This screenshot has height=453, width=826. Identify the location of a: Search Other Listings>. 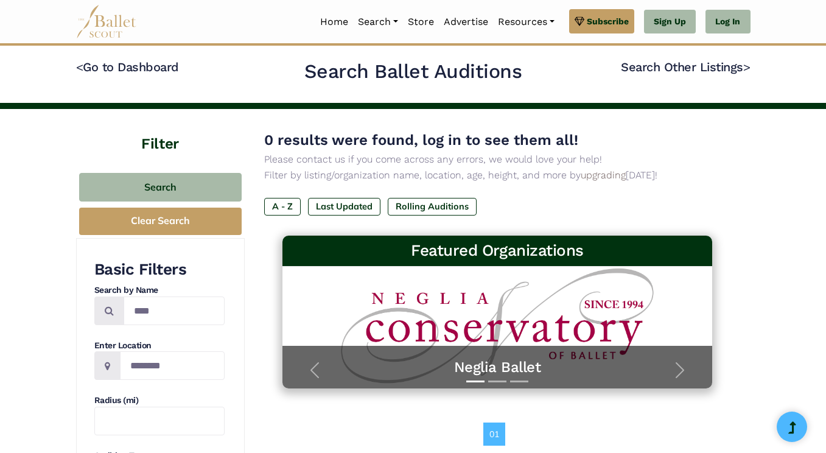
(686, 67).